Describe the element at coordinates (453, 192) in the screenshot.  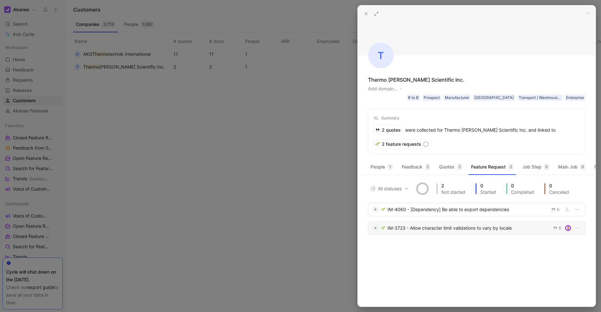
I see `div: Not started` at that location.